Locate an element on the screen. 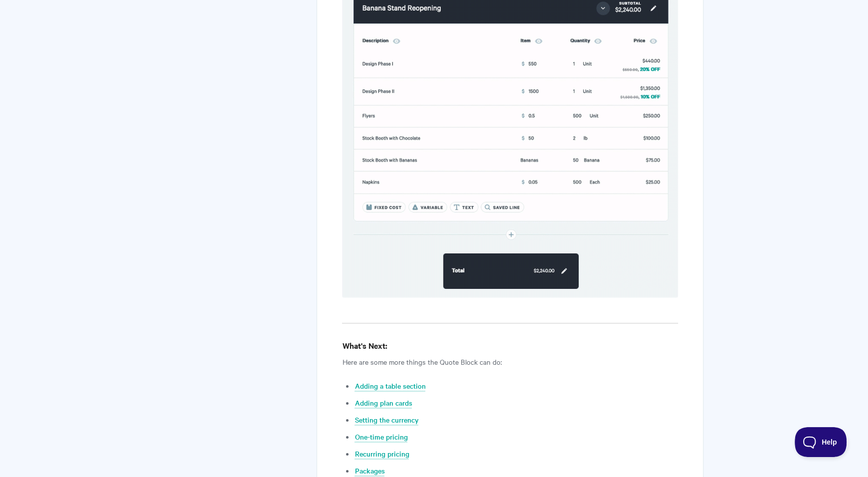 The width and height of the screenshot is (868, 477). a: Packages is located at coordinates (370, 471).